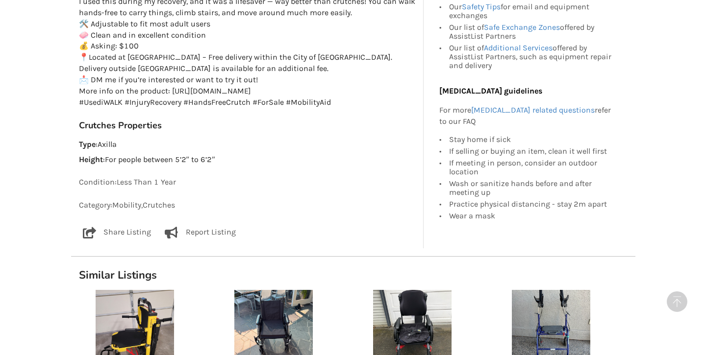  What do you see at coordinates (20, 29) in the screenshot?
I see `img: website_grey.svg` at bounding box center [20, 29].